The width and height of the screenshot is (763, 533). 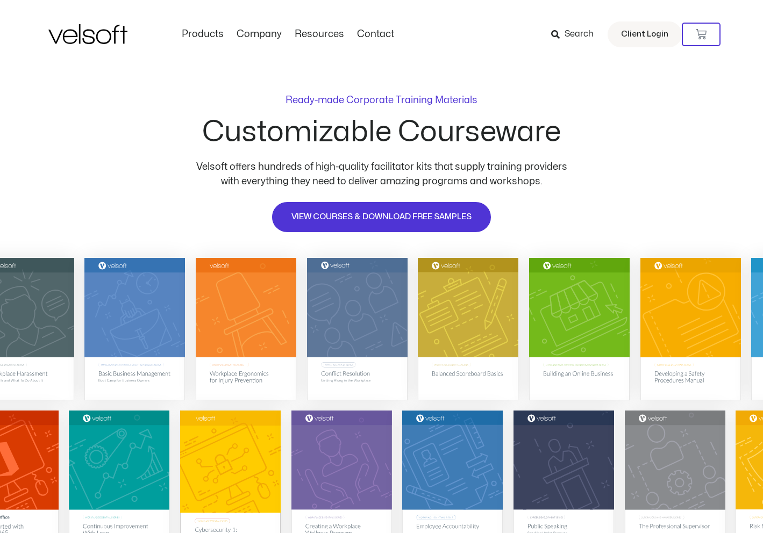 What do you see at coordinates (381, 217) in the screenshot?
I see `a: VIEW COURSES & DOWNLOAD FREE SAMPLES` at bounding box center [381, 217].